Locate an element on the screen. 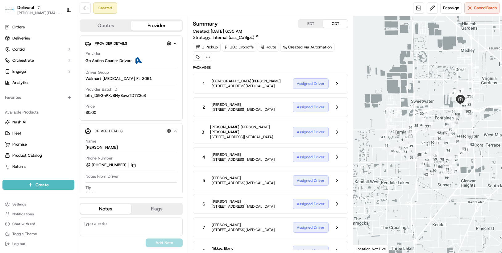 This screenshot has width=502, height=253. button: Notes is located at coordinates (106, 209).